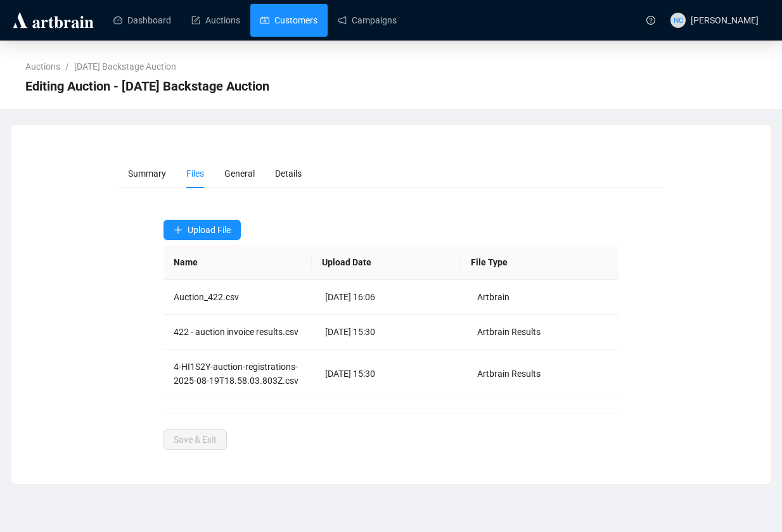 The height and width of the screenshot is (532, 782). What do you see at coordinates (147, 173) in the screenshot?
I see `span: Summary` at bounding box center [147, 173].